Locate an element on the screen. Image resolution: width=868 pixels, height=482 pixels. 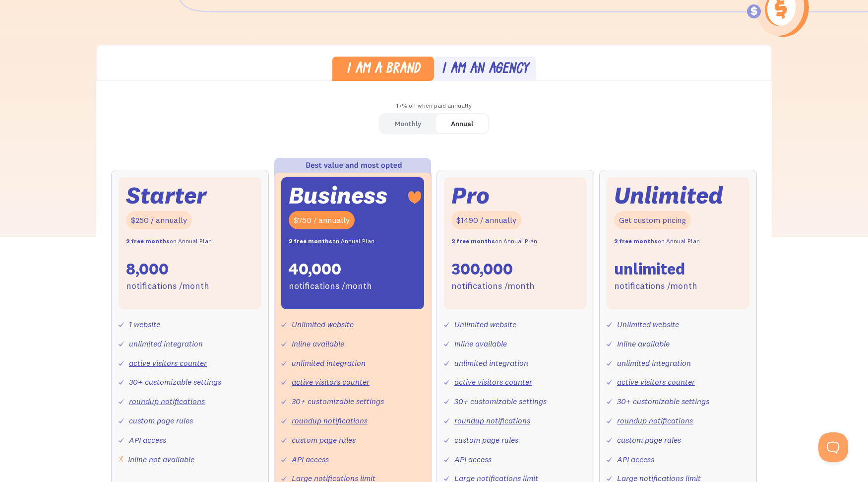
div: I am an agency is located at coordinates (485, 70).